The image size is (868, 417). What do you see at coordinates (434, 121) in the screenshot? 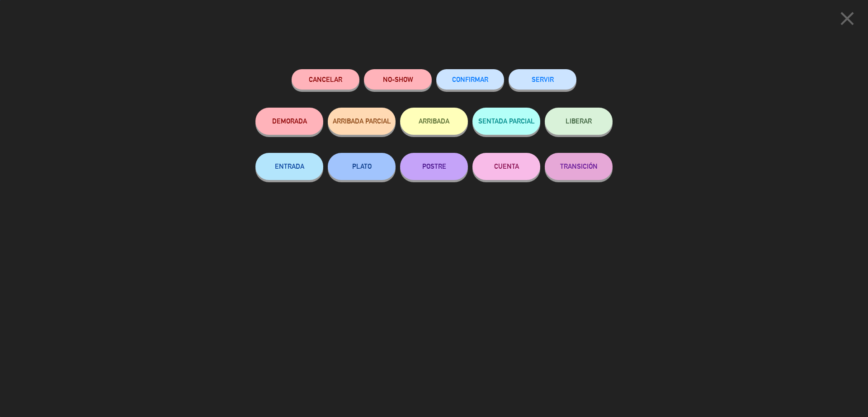
I see `button: ARRIBADA` at bounding box center [434, 121].